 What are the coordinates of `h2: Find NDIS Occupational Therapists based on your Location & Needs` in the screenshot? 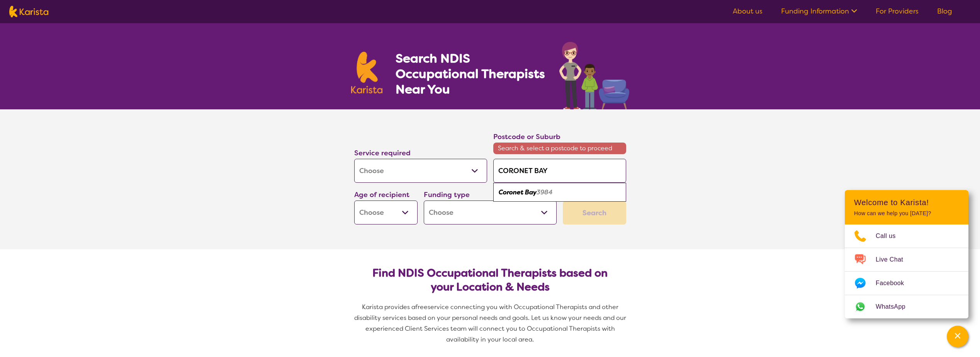 It's located at (490, 280).